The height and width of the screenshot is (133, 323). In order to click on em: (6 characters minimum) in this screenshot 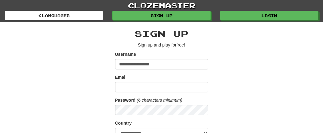, I will do `click(160, 100)`.